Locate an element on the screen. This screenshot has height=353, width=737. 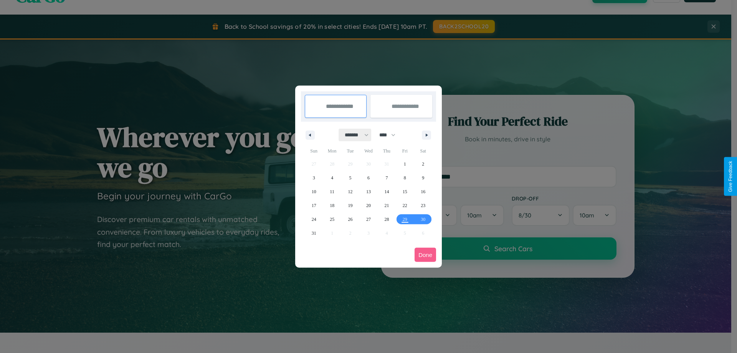
button: 11 is located at coordinates (331, 191).